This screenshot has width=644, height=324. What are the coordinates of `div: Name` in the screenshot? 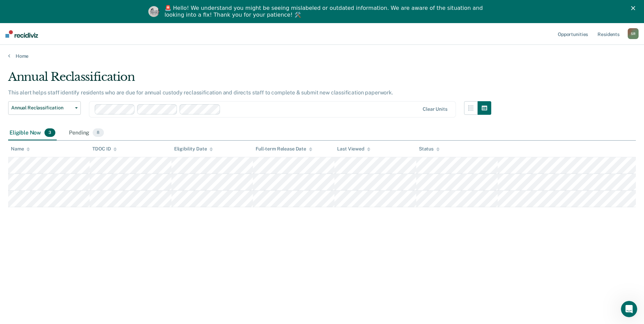 It's located at (20, 149).